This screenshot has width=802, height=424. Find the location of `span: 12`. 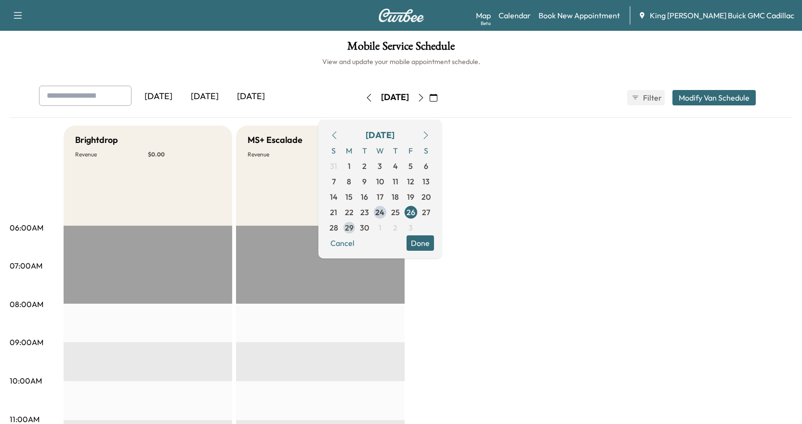

span: 12 is located at coordinates (410, 182).